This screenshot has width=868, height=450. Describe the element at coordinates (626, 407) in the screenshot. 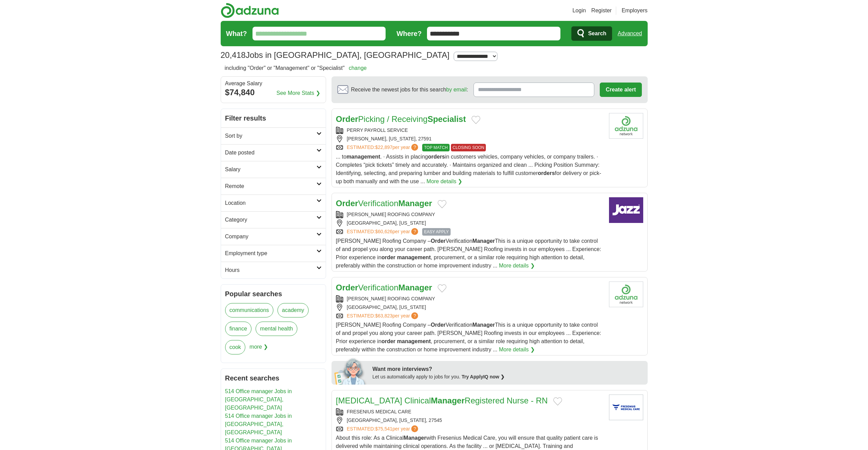

I see `img: Fresenius Medical Care North America logo` at that location.